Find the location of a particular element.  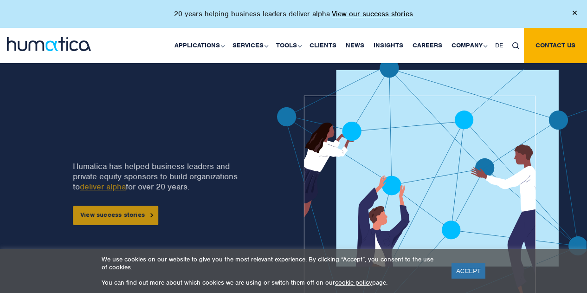

a: deliver alpha is located at coordinates (102, 186).